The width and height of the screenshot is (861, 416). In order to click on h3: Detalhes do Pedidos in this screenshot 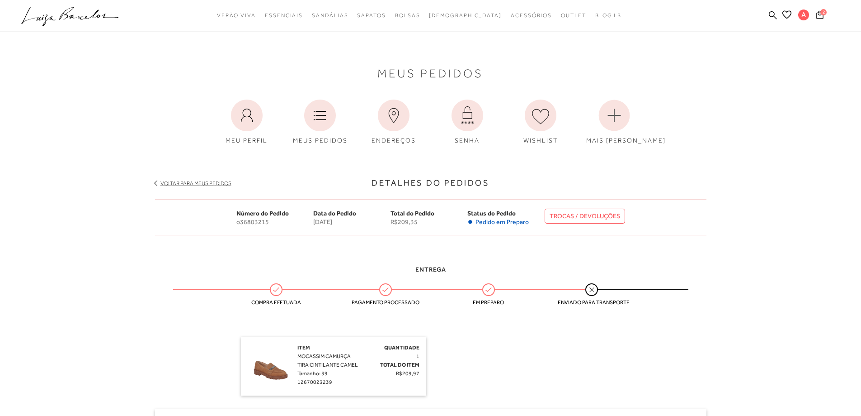, I will do `click(431, 183)`.